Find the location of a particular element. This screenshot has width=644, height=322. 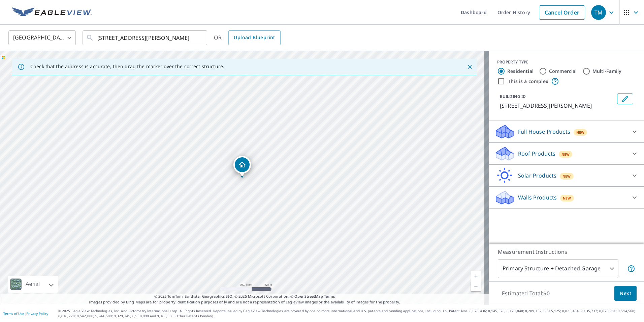

div: Roof ProductsNew is located at coordinates (567, 153).